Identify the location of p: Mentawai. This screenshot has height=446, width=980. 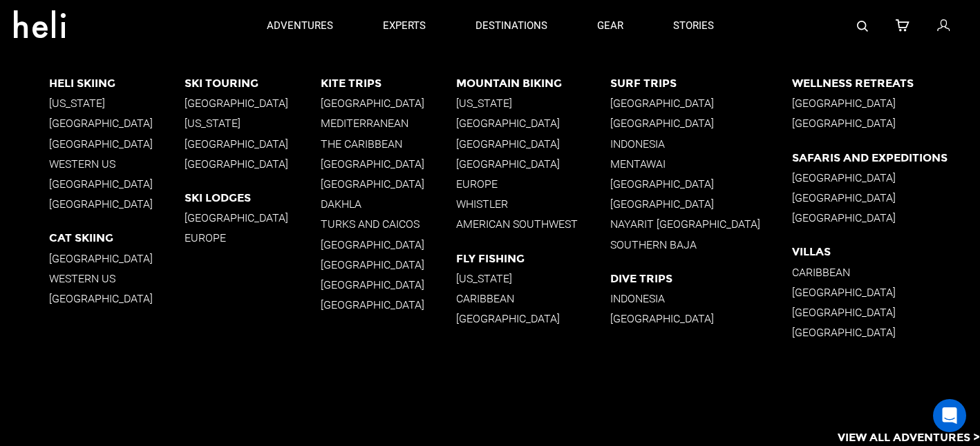
(701, 163).